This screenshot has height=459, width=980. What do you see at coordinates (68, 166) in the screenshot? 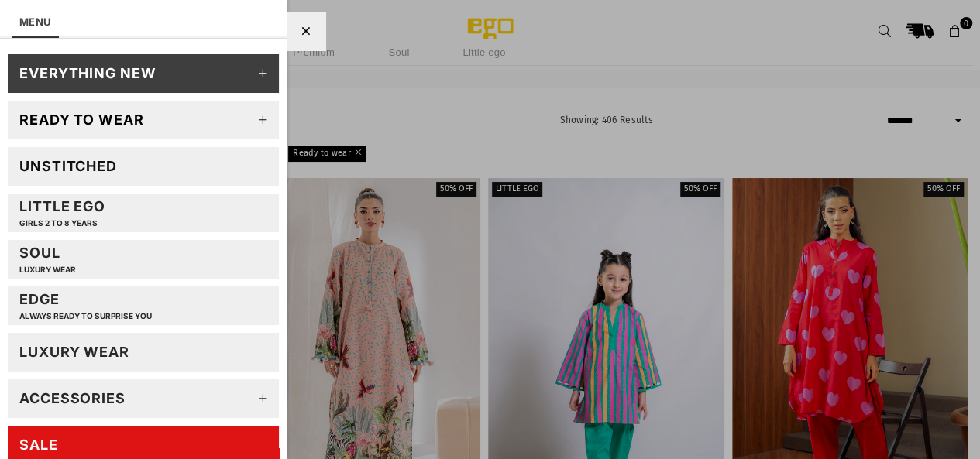
I see `div: Unstitched` at bounding box center [68, 166].